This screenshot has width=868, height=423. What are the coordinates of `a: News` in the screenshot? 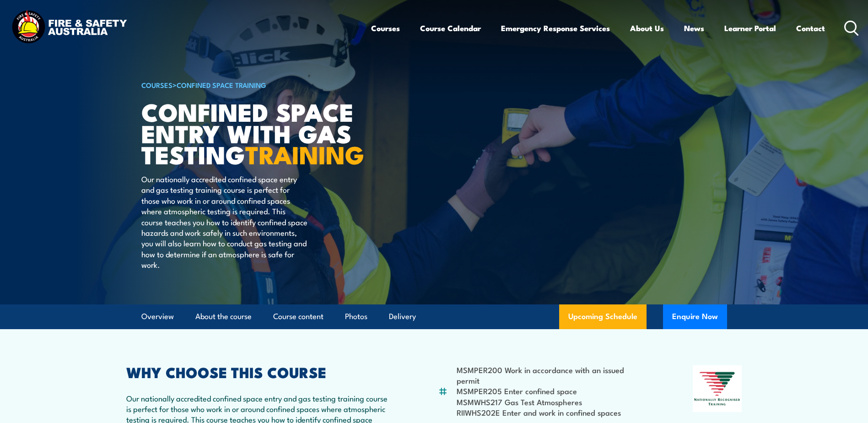 It's located at (695, 28).